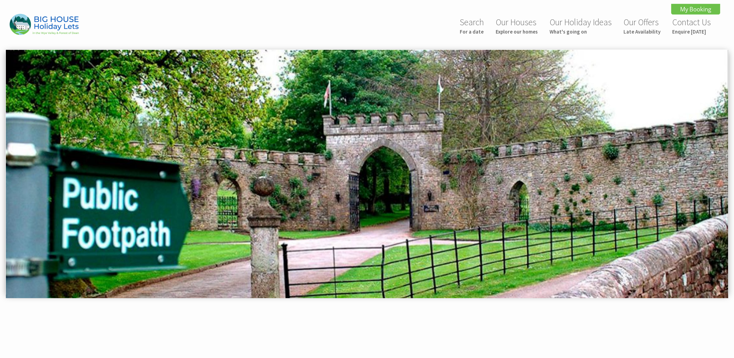 This screenshot has width=734, height=358. Describe the element at coordinates (642, 26) in the screenshot. I see `a: Our OffersLate Availability` at that location.